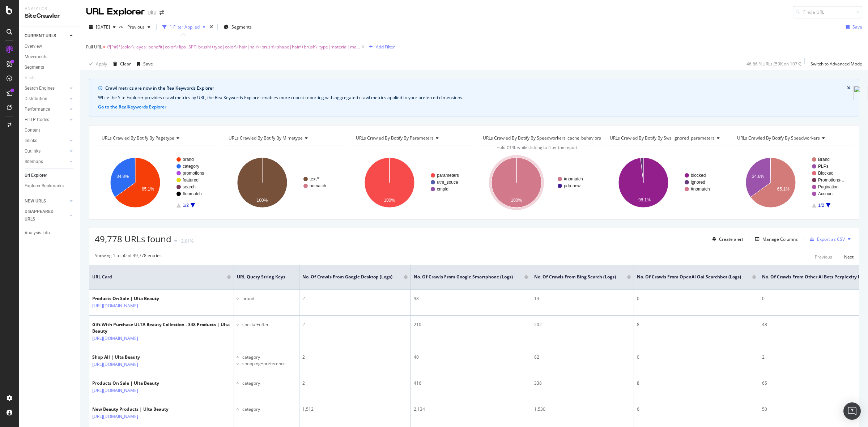 Image resolution: width=868 pixels, height=427 pixels. I want to click on a: Distribution, so click(46, 99).